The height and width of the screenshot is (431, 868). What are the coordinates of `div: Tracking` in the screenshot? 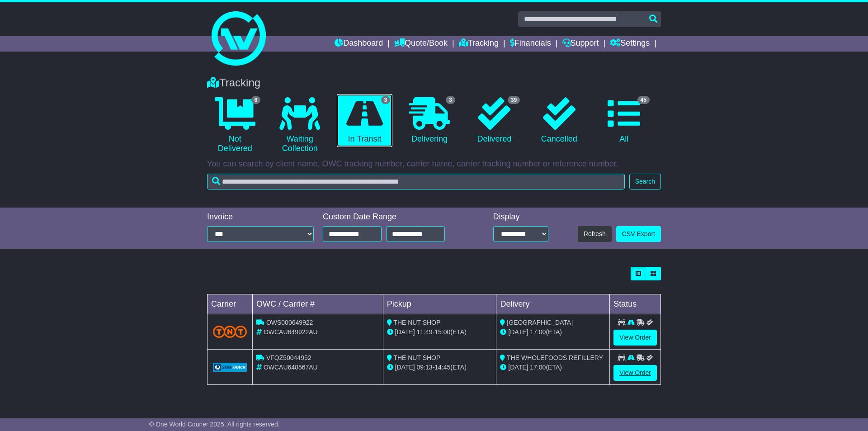 It's located at (434, 83).